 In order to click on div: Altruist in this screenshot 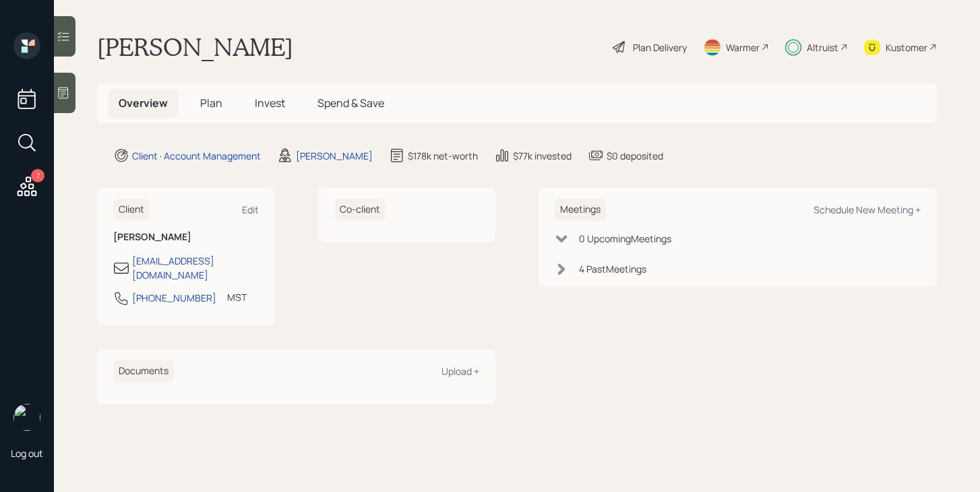, I will do `click(823, 47)`.